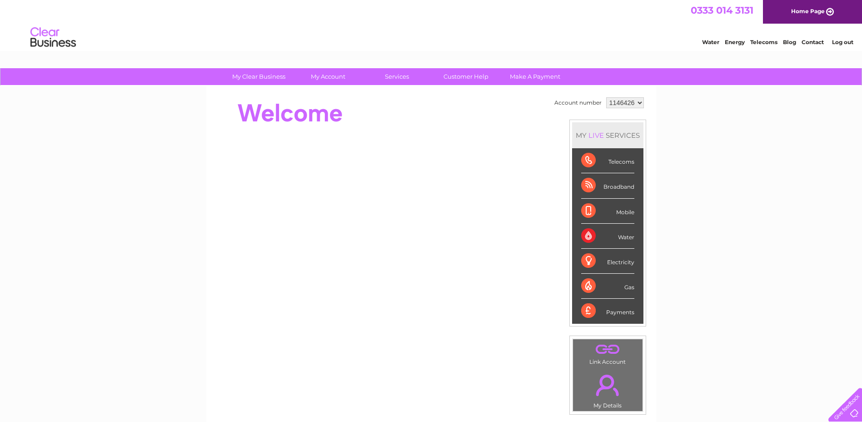 This screenshot has height=422, width=862. I want to click on div: Telecoms, so click(608, 160).